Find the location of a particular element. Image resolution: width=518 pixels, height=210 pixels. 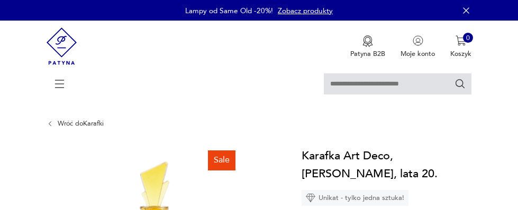

button: Moje konto is located at coordinates (417, 47).